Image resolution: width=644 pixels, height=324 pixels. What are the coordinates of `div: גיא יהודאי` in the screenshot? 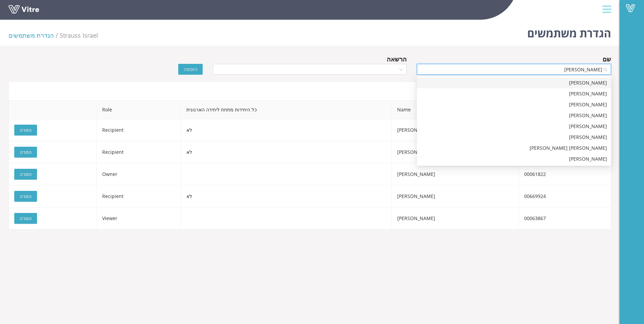 It's located at (514, 94).